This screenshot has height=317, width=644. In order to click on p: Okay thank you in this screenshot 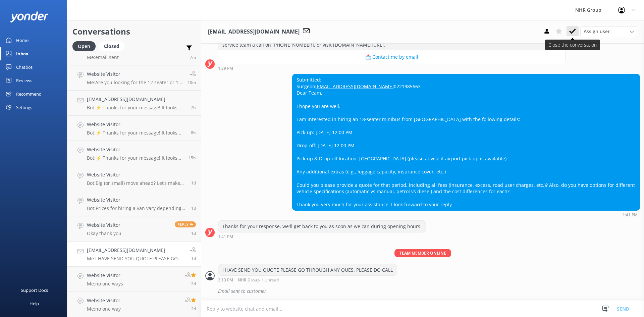, I will do `click(104, 233)`.